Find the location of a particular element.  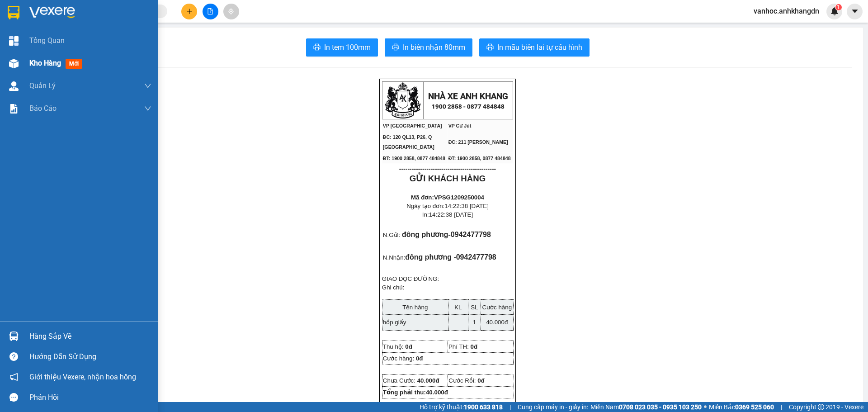

span: Quản Lý is located at coordinates (42, 85).